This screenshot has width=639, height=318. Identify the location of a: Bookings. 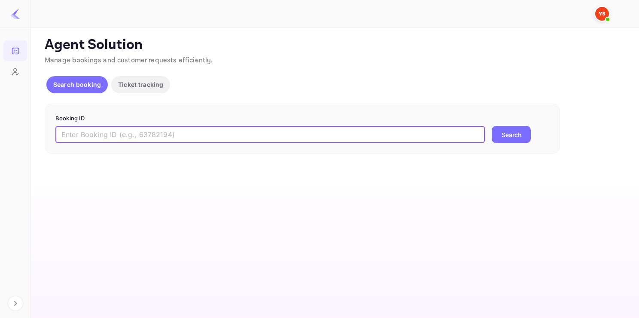
(15, 50).